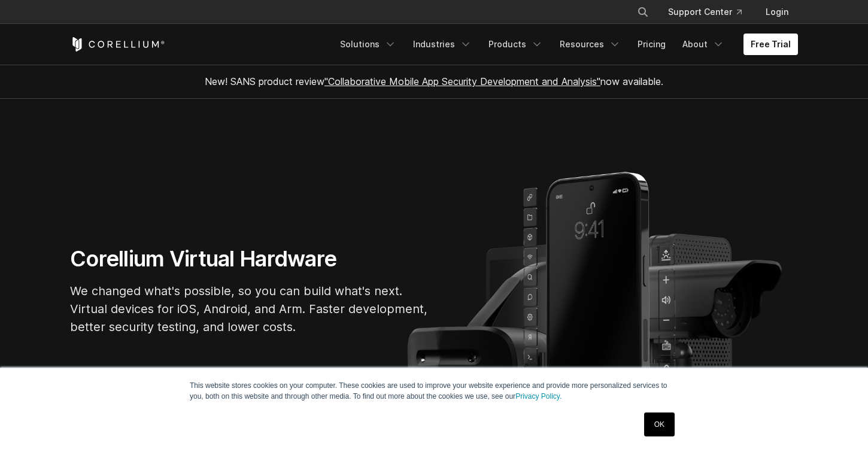 This screenshot has width=868, height=452. What do you see at coordinates (117, 44) in the screenshot?
I see `a: Corellium Home` at bounding box center [117, 44].